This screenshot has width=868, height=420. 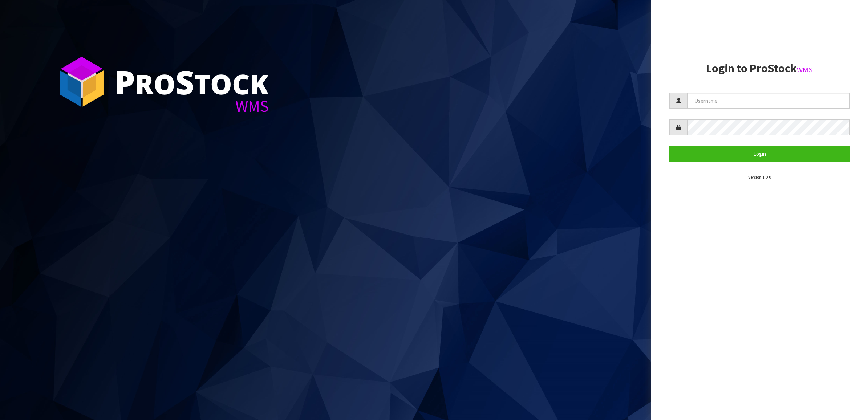 I want to click on span: P, so click(x=125, y=82).